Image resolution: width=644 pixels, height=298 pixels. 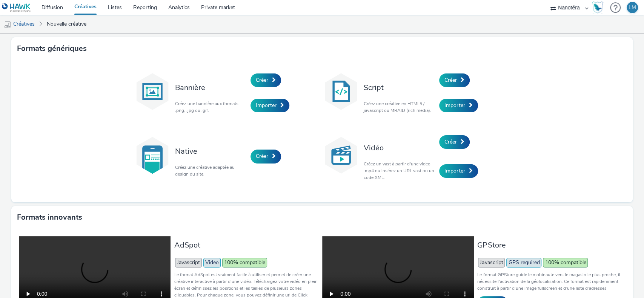 What do you see at coordinates (8, 25) in the screenshot?
I see `img: mobile` at bounding box center [8, 25].